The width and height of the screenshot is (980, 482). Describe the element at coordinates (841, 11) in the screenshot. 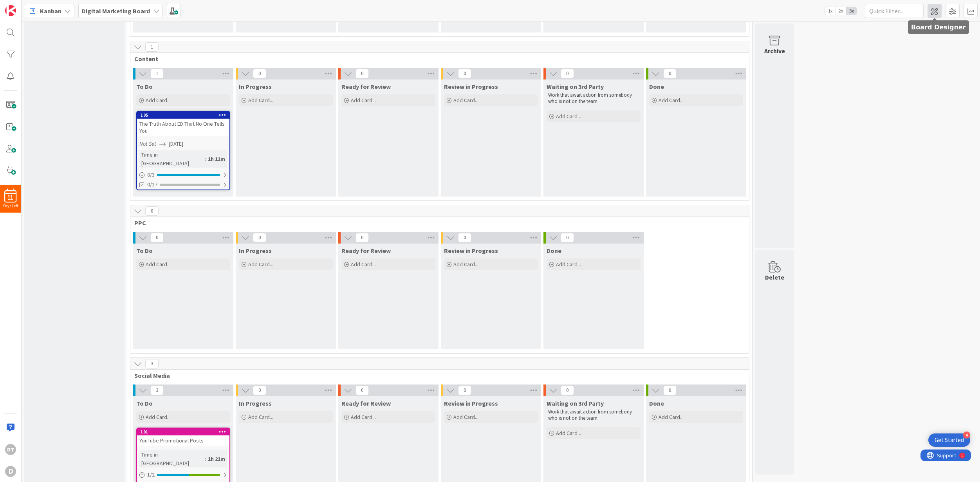

I see `span: 2x` at that location.